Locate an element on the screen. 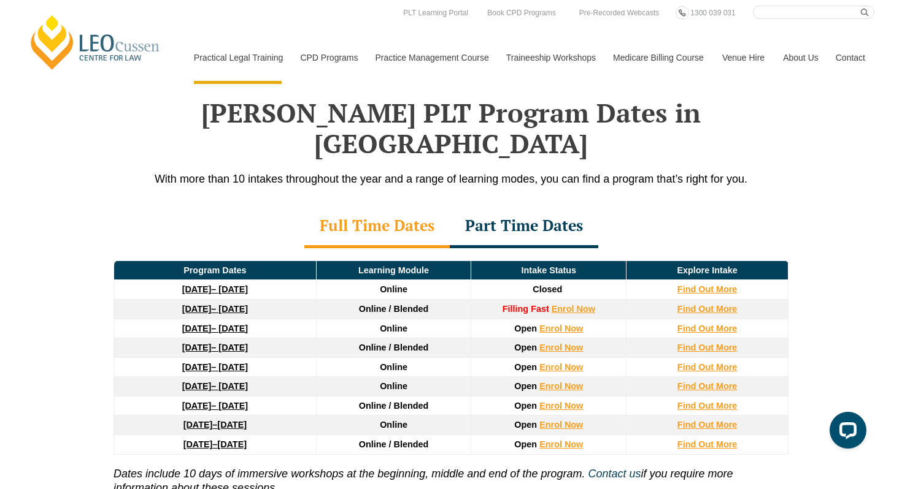 This screenshot has width=902, height=489. a: PLT Learning Portal is located at coordinates (435, 13).